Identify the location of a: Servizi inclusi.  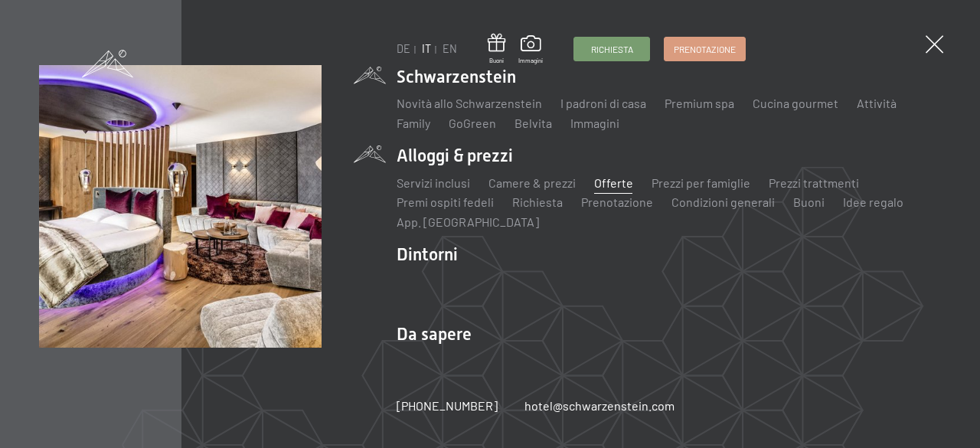
(433, 183).